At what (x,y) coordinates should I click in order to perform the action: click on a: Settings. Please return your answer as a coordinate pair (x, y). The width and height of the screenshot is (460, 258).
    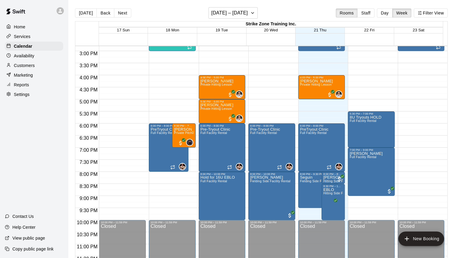
    Looking at the image, I should click on (34, 95).